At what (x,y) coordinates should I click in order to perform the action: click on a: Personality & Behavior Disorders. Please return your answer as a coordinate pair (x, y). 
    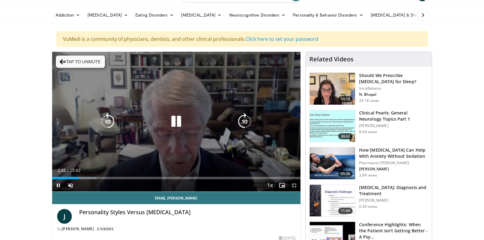
    Looking at the image, I should click on (328, 15).